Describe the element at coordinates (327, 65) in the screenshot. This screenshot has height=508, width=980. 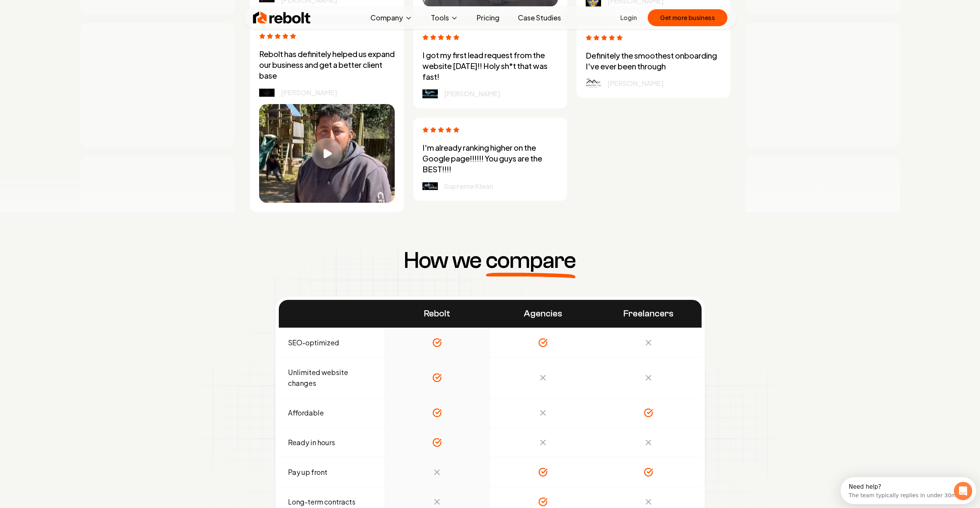
I see `p: Rebolt has definitely helped us expand our business and get a better client base` at that location.